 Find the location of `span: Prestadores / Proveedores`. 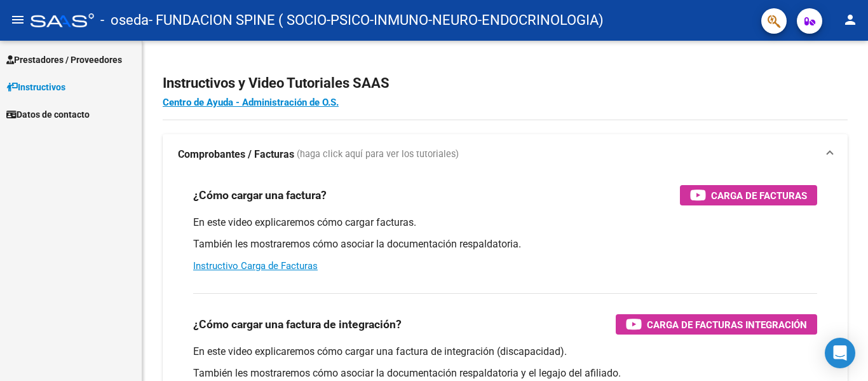

span: Prestadores / Proveedores is located at coordinates (64, 60).